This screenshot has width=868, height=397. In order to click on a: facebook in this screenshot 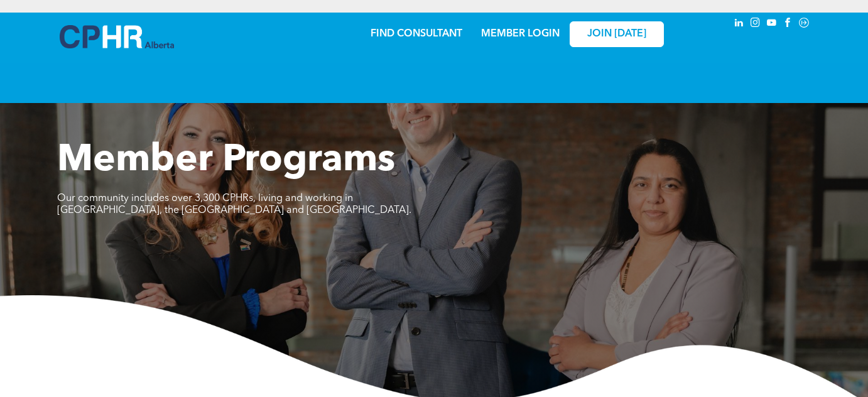, I will do `click(787, 24)`.